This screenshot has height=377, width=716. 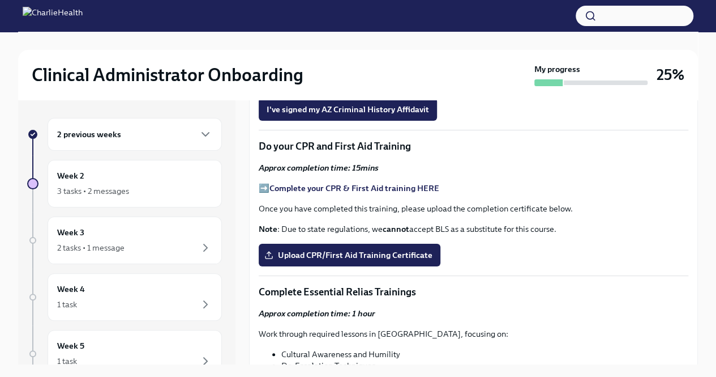 What do you see at coordinates (71, 289) in the screenshot?
I see `h6: Week 4` at bounding box center [71, 289].